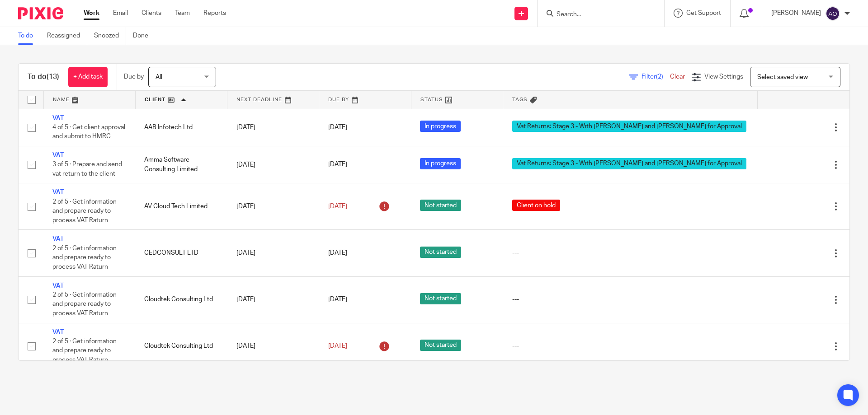 The width and height of the screenshot is (868, 415). What do you see at coordinates (88, 132) in the screenshot?
I see `span: 4 of 5 · Get client approval and submit to HMRC` at bounding box center [88, 132].